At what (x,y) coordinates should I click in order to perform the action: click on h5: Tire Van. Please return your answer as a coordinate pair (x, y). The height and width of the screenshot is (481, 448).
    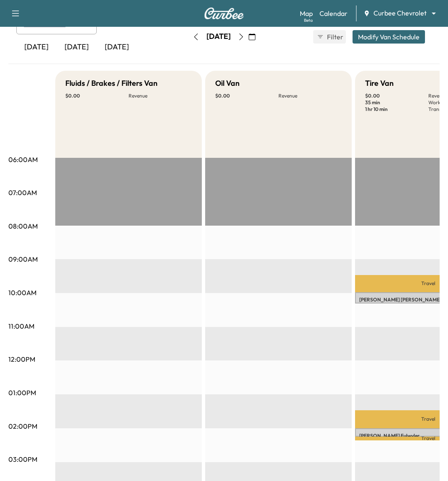
    Looking at the image, I should click on (379, 83).